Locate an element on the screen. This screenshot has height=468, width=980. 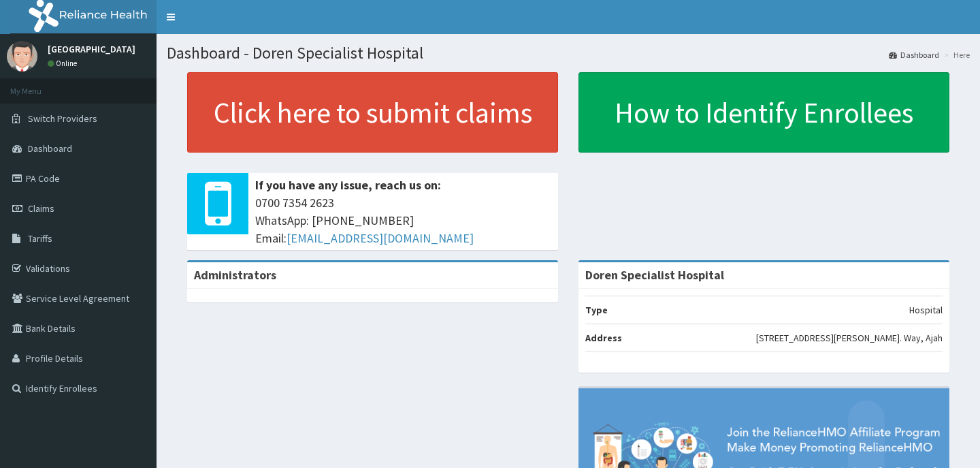
b: If you have any issue, reach us on: is located at coordinates (348, 185).